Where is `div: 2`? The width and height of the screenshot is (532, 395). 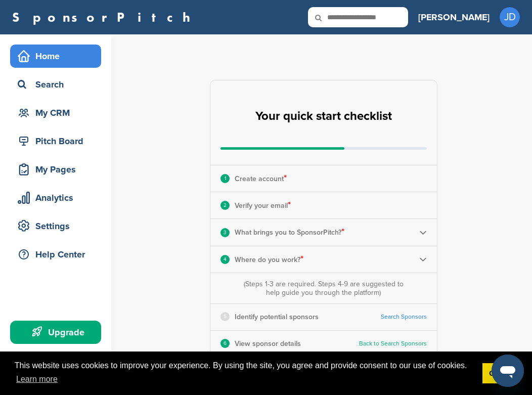
div: 2 is located at coordinates (225, 206).